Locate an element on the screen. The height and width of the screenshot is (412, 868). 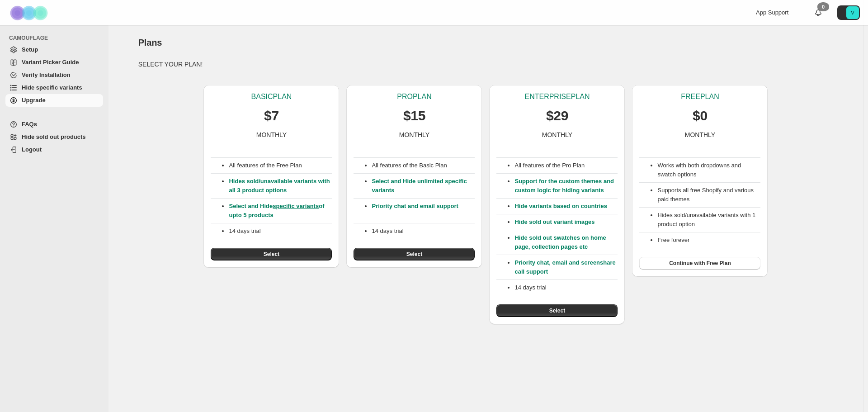
p: $15 is located at coordinates (414, 116).